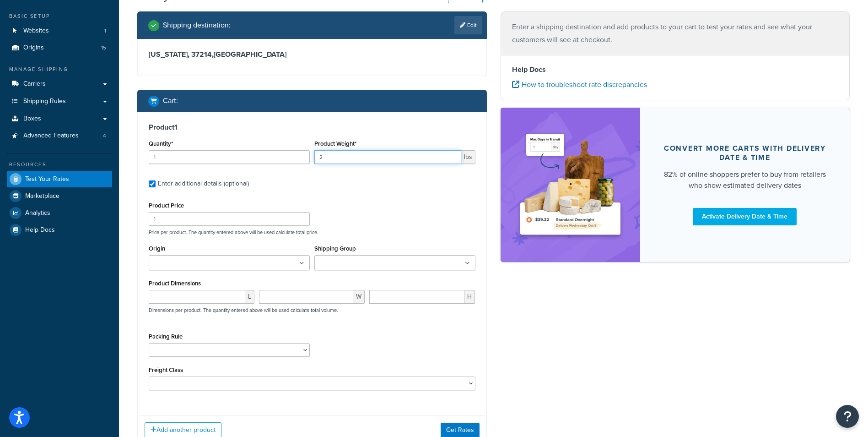  Describe the element at coordinates (60, 30) in the screenshot. I see `li: Websites` at that location.